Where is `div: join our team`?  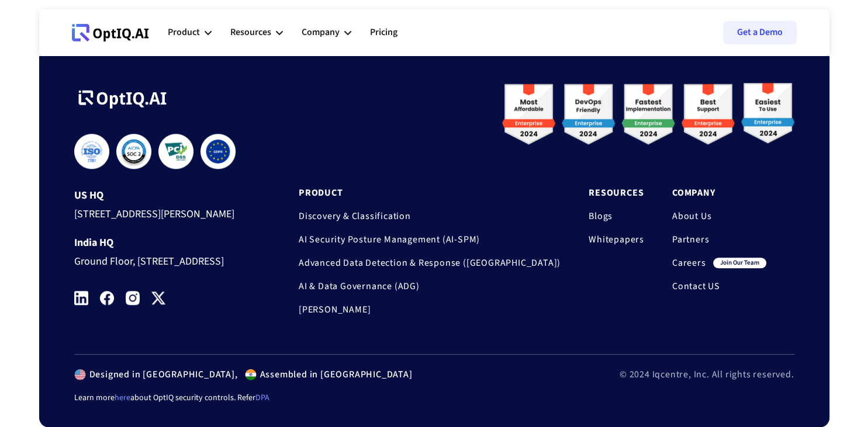
div: join our team is located at coordinates (739, 263).